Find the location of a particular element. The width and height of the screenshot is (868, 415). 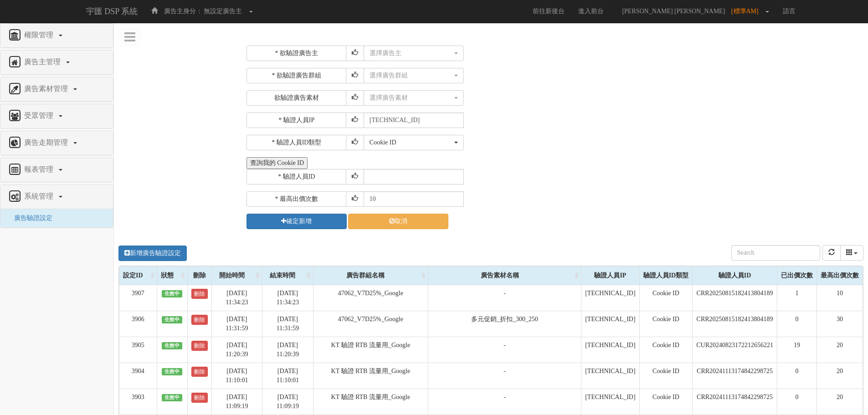

button: Cookie ID is located at coordinates (414, 143).